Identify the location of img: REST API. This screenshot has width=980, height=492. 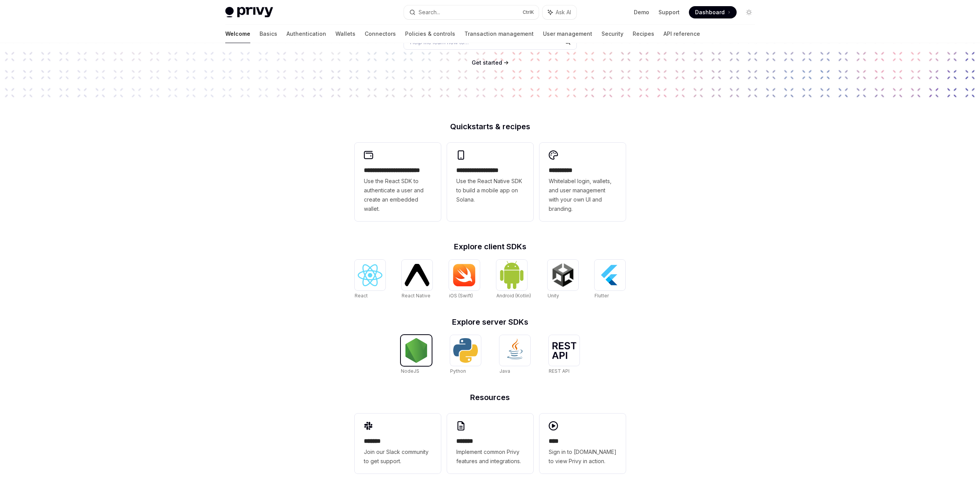
(564, 351).